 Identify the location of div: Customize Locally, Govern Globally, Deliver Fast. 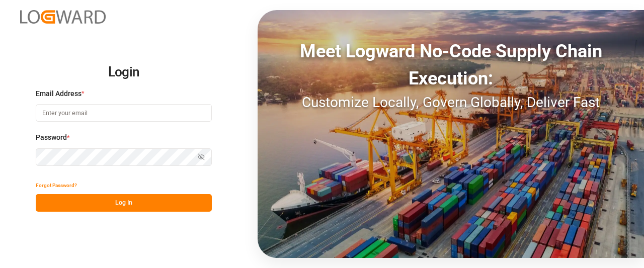
(451, 102).